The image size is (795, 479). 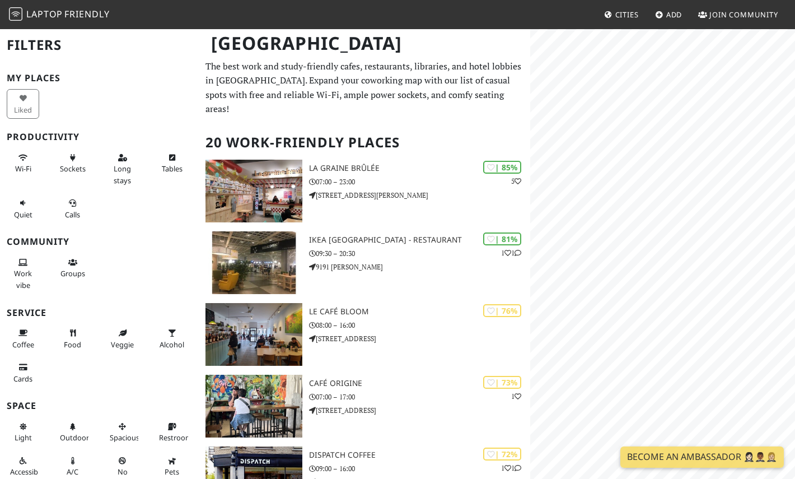 What do you see at coordinates (419, 325) in the screenshot?
I see `p: 08:00 – 16:00` at bounding box center [419, 325].